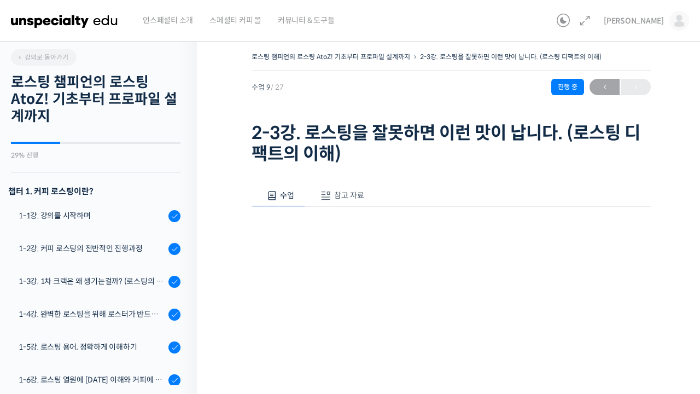 The width and height of the screenshot is (700, 394). Describe the element at coordinates (605, 87) in the screenshot. I see `a: ←이전` at that location.